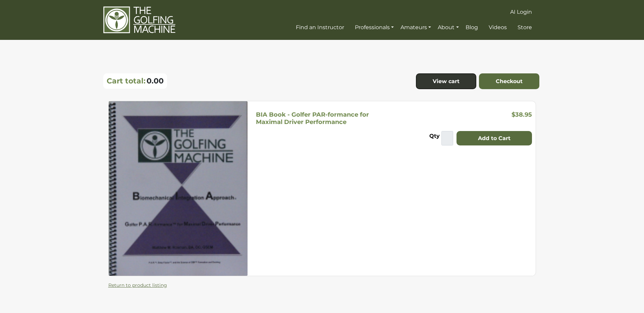 This screenshot has height=313, width=644. I want to click on a: AI Login, so click(521, 12).